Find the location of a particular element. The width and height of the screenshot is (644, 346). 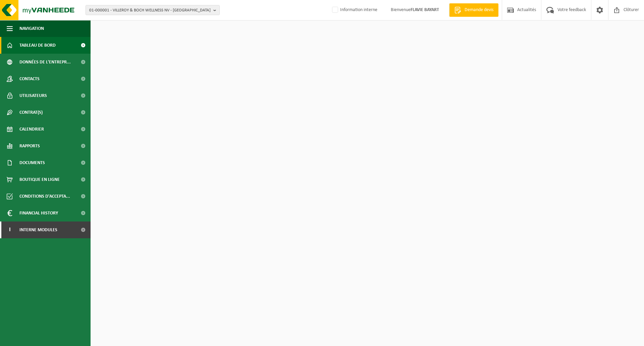

span: Contrat(s) is located at coordinates (31, 112).